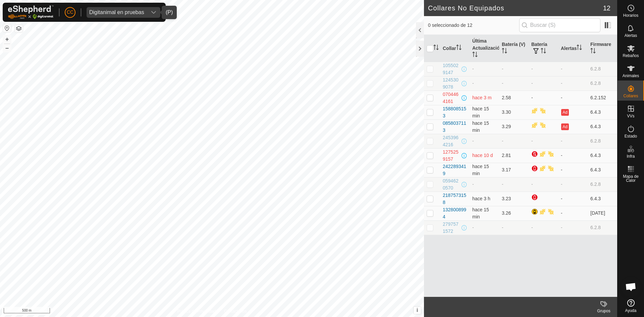  I want to click on span: 24 jun 2025, 18:45, so click(482, 97).